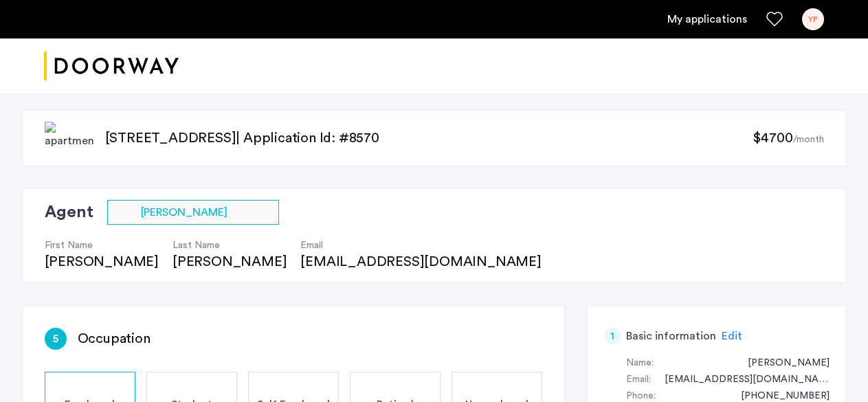 This screenshot has height=402, width=868. Describe the element at coordinates (775, 19) in the screenshot. I see `a: Favorites` at that location.